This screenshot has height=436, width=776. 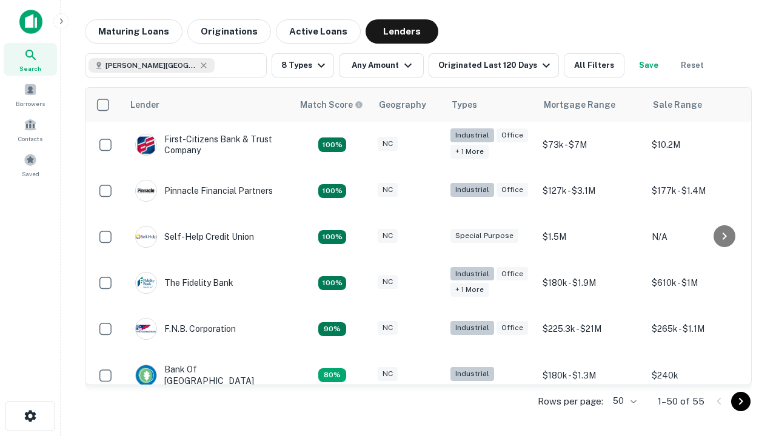 What do you see at coordinates (332, 192) in the screenshot?
I see `div: Matching Properties: 18, hasApolloMatch: undefined` at bounding box center [332, 192].